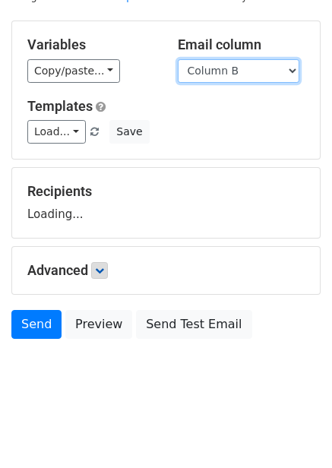  Describe the element at coordinates (294, 432) in the screenshot. I see `div: Chat Widget` at that location.